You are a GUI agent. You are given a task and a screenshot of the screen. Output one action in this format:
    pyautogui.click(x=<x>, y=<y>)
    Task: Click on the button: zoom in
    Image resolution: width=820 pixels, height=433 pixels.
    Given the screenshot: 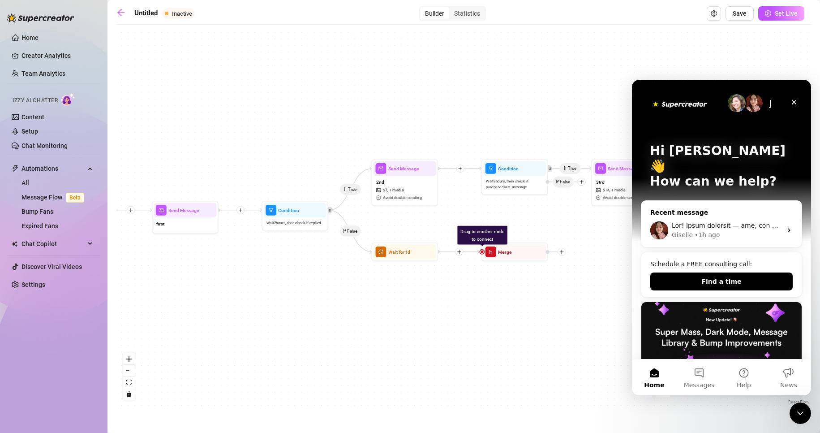 What is the action you would take?
    pyautogui.click(x=129, y=359)
    